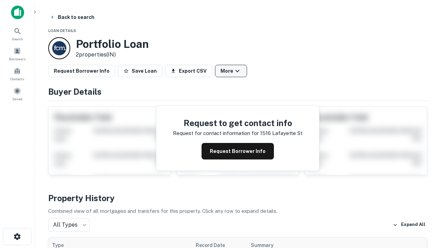 This screenshot has height=248, width=441. I want to click on span: Loan Details, so click(62, 31).